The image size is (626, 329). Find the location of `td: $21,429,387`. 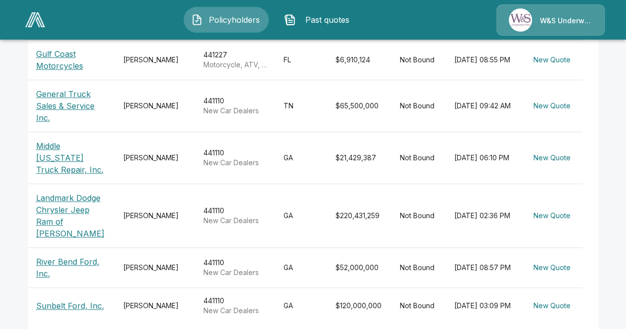

td: $21,429,387 is located at coordinates (360, 158).